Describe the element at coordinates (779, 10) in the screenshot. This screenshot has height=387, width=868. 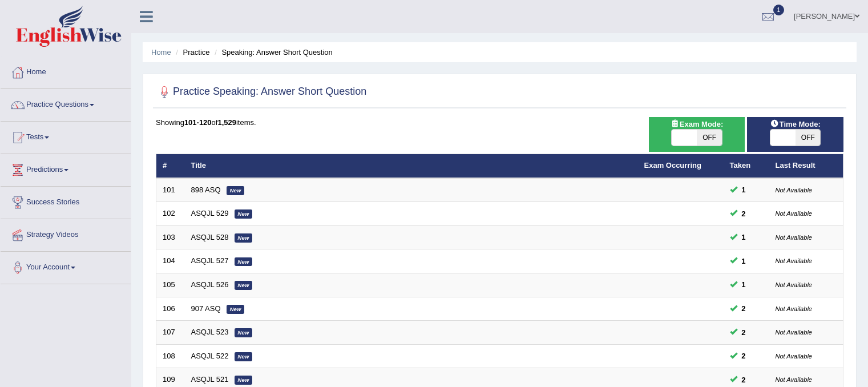
I see `span: 1` at that location.